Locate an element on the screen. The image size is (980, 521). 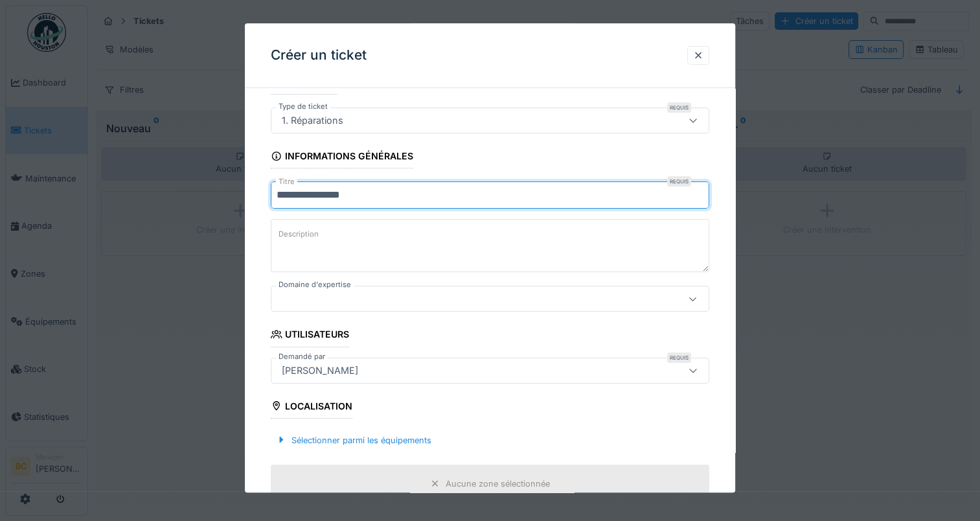
div: Localisation is located at coordinates (312, 407).